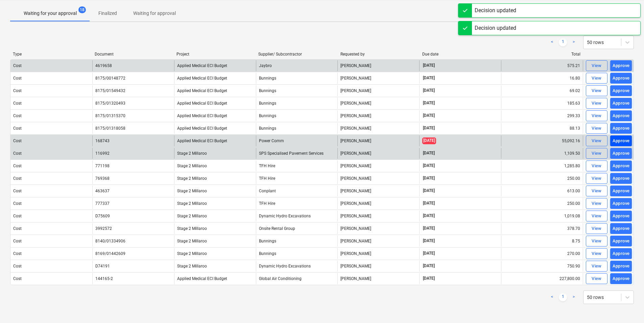  What do you see at coordinates (542, 116) in the screenshot?
I see `div: 299.33` at bounding box center [542, 116].